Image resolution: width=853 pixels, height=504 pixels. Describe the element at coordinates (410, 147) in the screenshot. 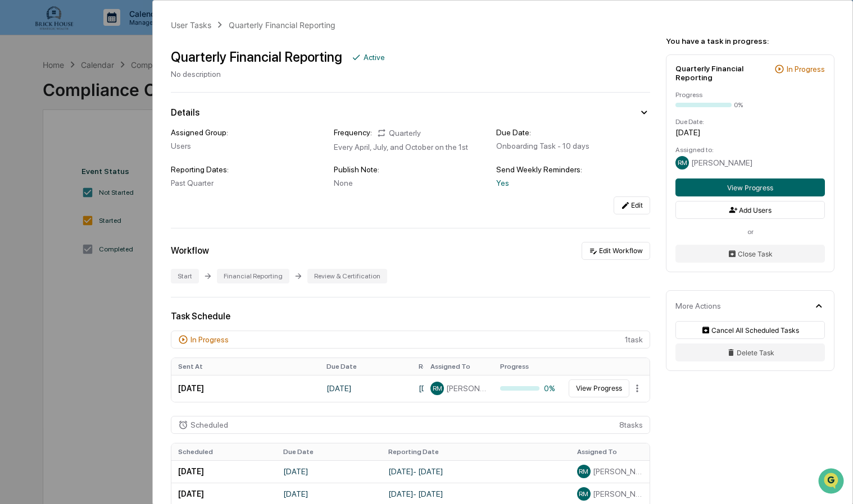

I see `div: Every April, July, and October on the 1st` at that location.